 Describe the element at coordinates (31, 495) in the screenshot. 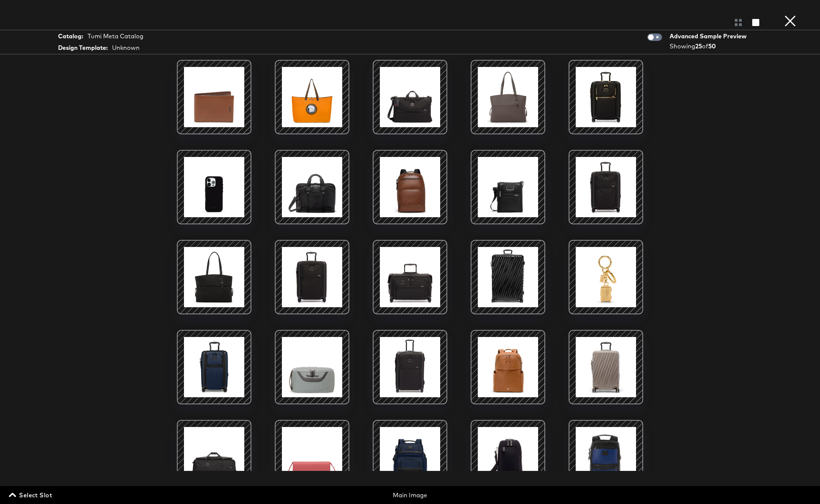

I see `span: Select Slot` at that location.